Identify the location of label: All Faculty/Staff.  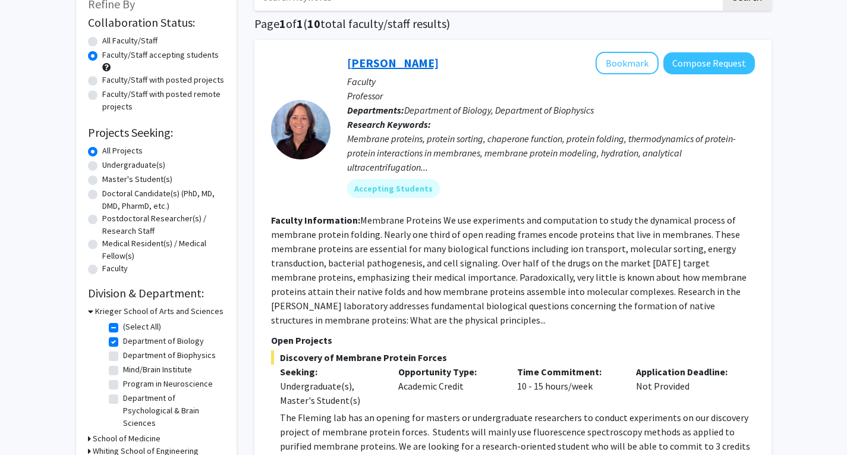
(130, 40).